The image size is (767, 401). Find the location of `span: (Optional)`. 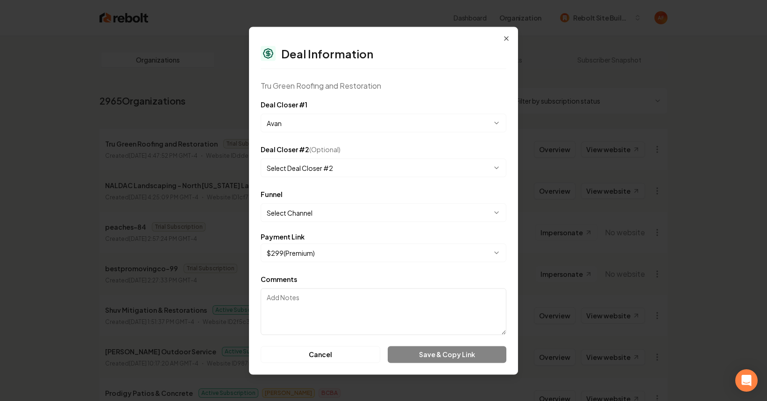

span: (Optional) is located at coordinates (325, 149).